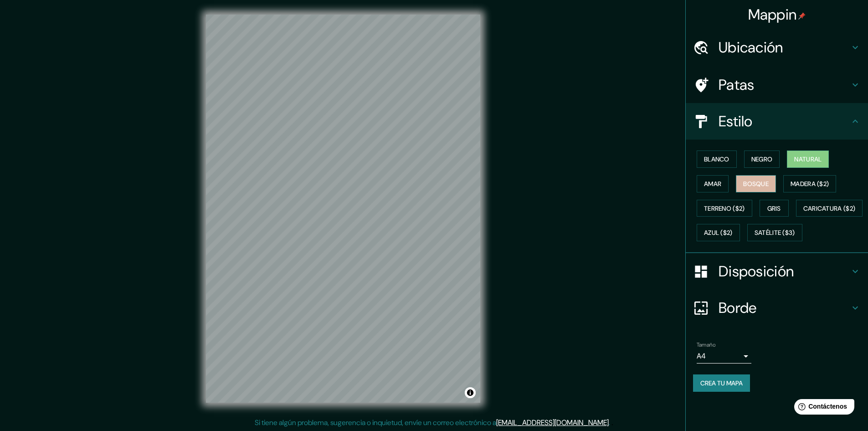 Image resolution: width=868 pixels, height=431 pixels. What do you see at coordinates (802, 16) in the screenshot?
I see `img: pin-icon.png` at bounding box center [802, 16].